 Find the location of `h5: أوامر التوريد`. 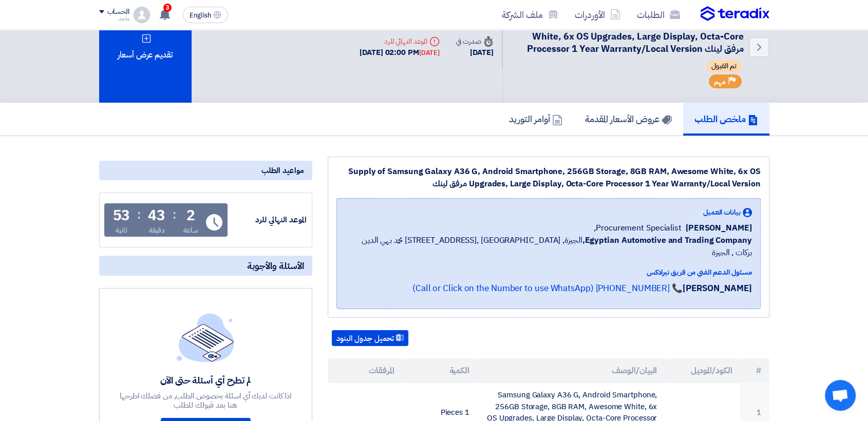

h5: أوامر التوريد is located at coordinates (536, 118).